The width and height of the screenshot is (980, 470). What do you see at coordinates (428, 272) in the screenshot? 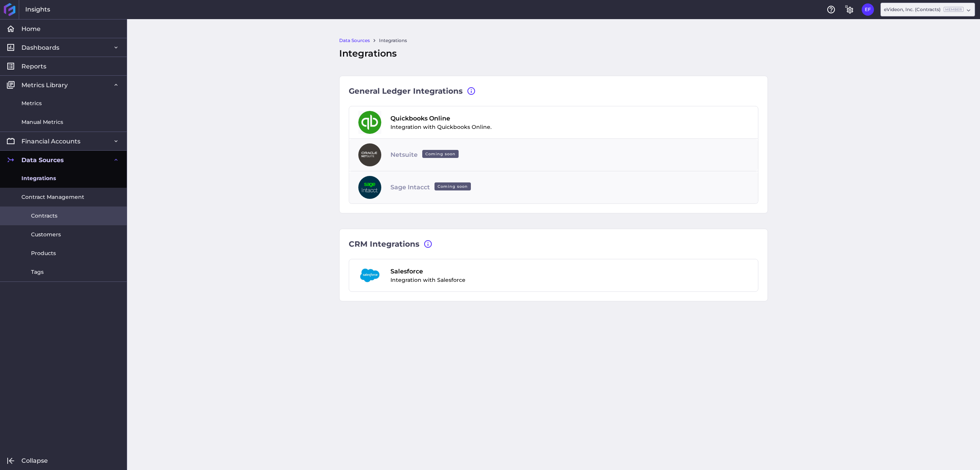
I see `span: Salesforce` at bounding box center [428, 272].